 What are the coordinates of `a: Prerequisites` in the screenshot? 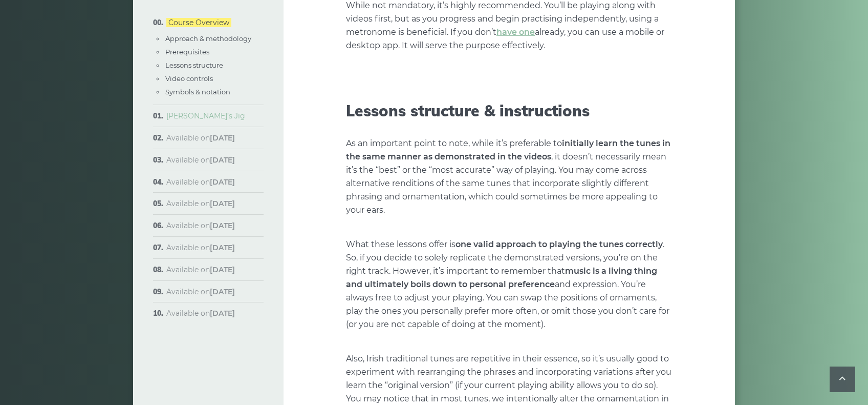 It's located at (187, 51).